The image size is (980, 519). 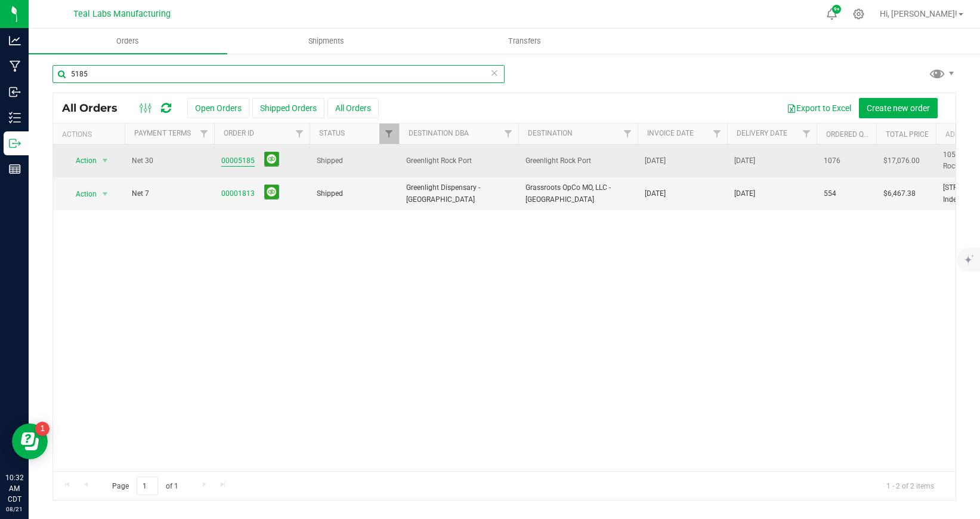 I want to click on input: 1, so click(x=147, y=485).